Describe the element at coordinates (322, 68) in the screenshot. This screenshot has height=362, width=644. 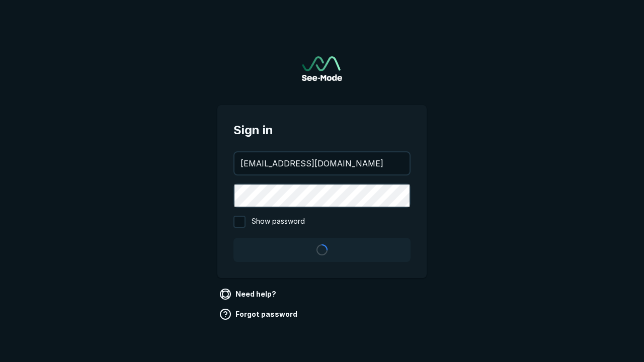
I see `a: Go to sign in` at that location.